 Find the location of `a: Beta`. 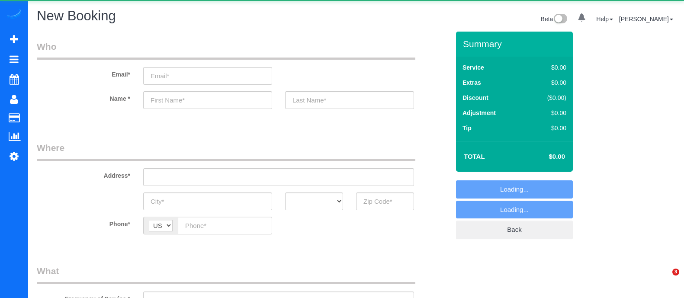

a: Beta is located at coordinates (554, 19).